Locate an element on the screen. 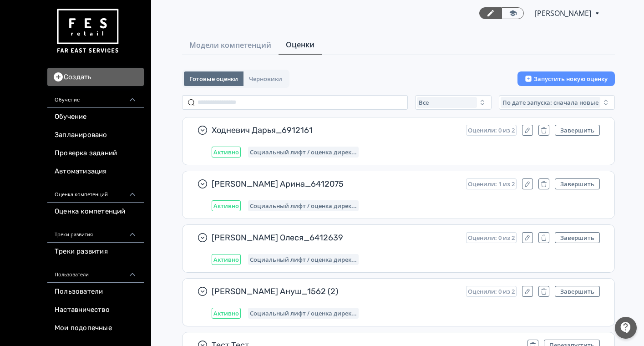  a: Пользователи is located at coordinates (96, 292).